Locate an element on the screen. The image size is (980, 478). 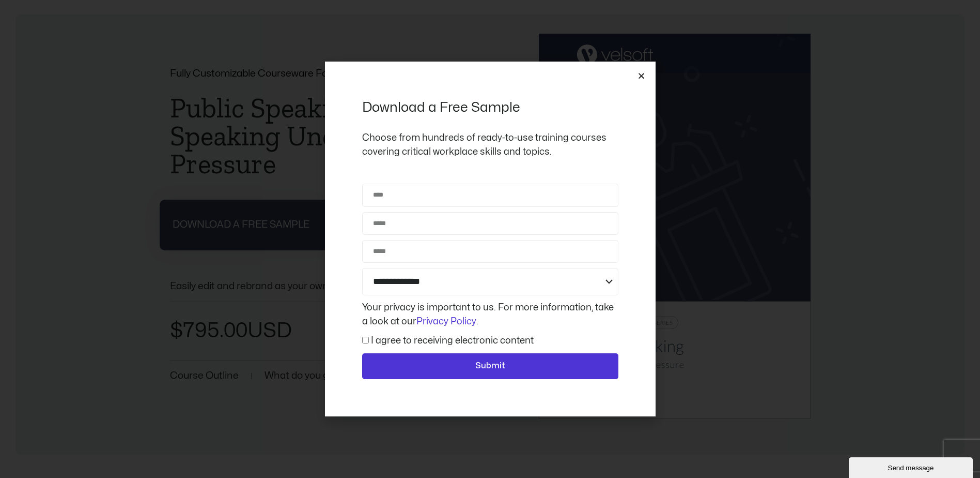
h2: Download a Free Sample is located at coordinates (490, 108).